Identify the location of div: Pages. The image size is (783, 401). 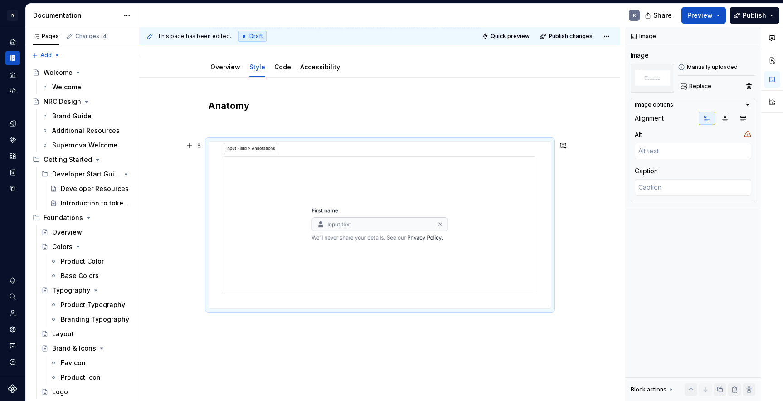
(46, 36).